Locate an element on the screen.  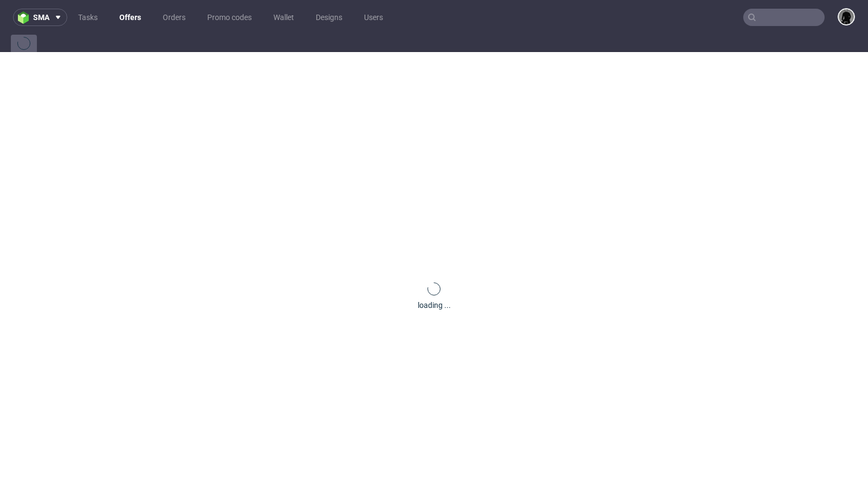
div: loading ... is located at coordinates (434, 305).